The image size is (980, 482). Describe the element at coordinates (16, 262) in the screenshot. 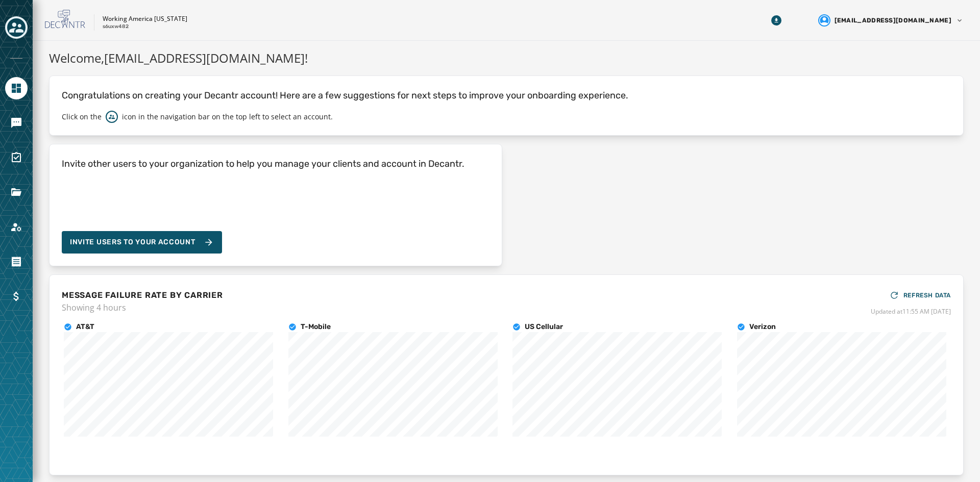

I see `a: Navigate to Orders` at that location.